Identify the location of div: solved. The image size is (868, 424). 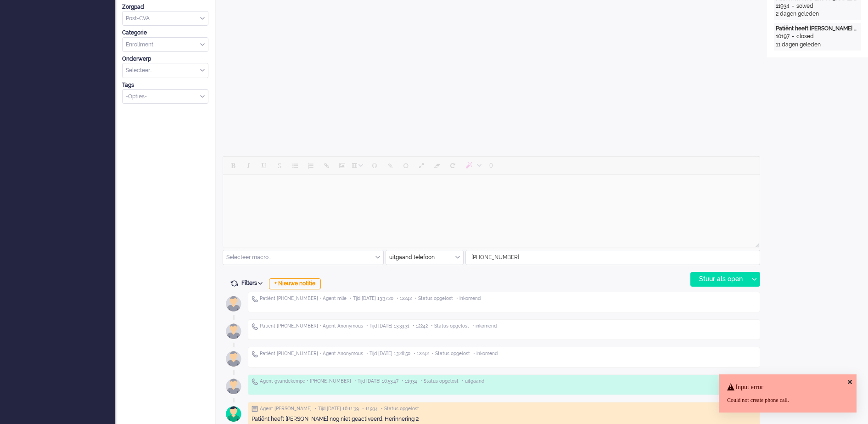
(805, 6).